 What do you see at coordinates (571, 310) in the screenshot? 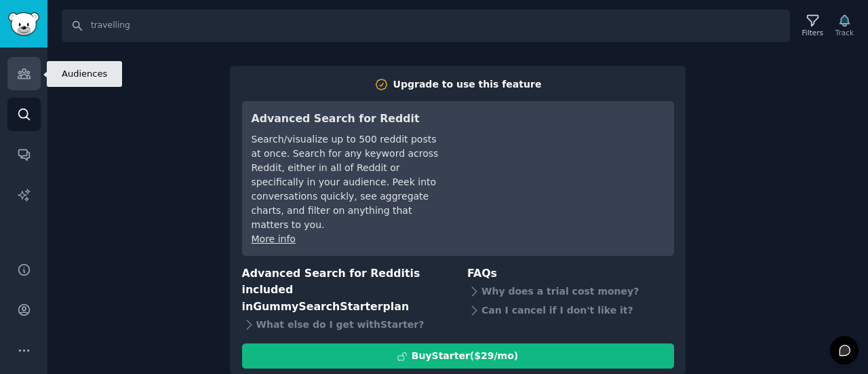
I see `div: Can I cancel if I don't like it?` at bounding box center [571, 310].